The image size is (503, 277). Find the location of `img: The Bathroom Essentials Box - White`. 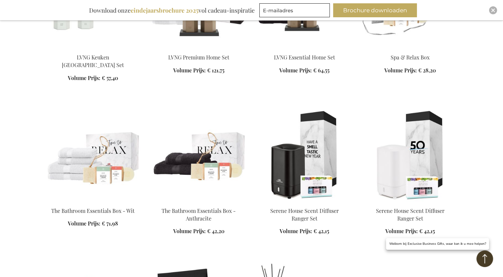

img: The Bathroom Essentials Box - White is located at coordinates (93, 155).